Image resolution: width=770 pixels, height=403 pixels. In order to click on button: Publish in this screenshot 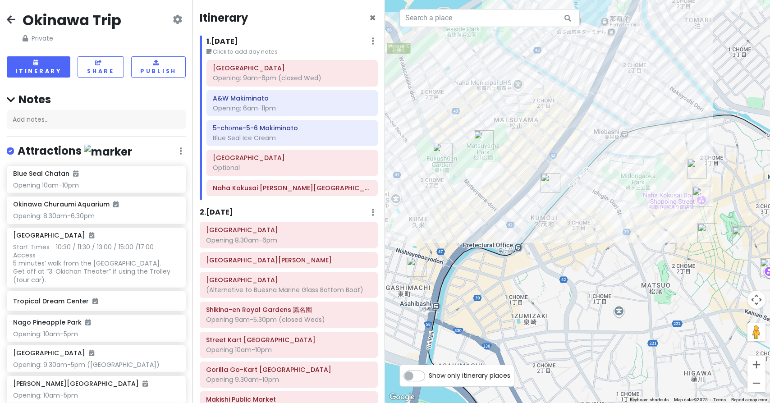, I will do `click(158, 67)`.